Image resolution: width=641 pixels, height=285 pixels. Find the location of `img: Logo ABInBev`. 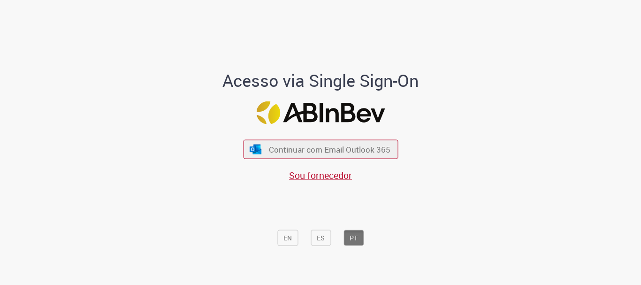

img: Logo ABInBev is located at coordinates (320, 113).